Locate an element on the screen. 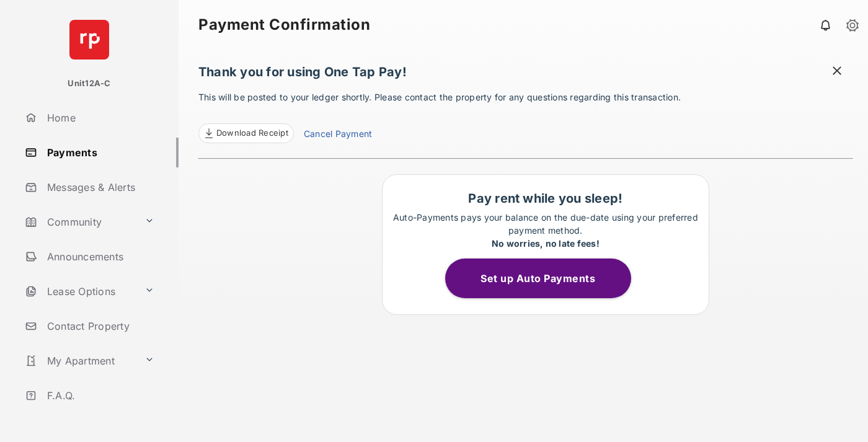 The height and width of the screenshot is (442, 868). a: Contact Property is located at coordinates (100, 326).